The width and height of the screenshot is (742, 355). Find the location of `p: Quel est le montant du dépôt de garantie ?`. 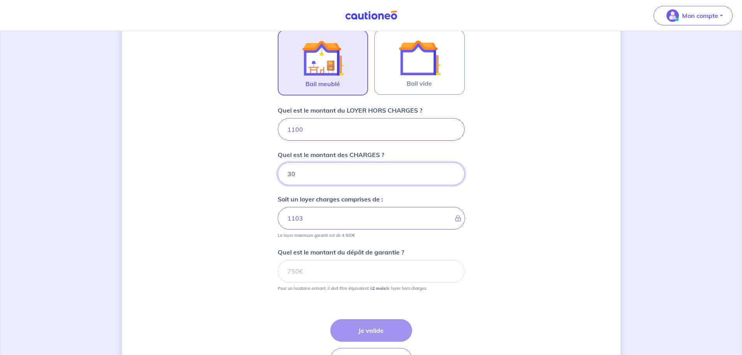

p: Quel est le montant du dépôt de garantie ? is located at coordinates (341, 252).